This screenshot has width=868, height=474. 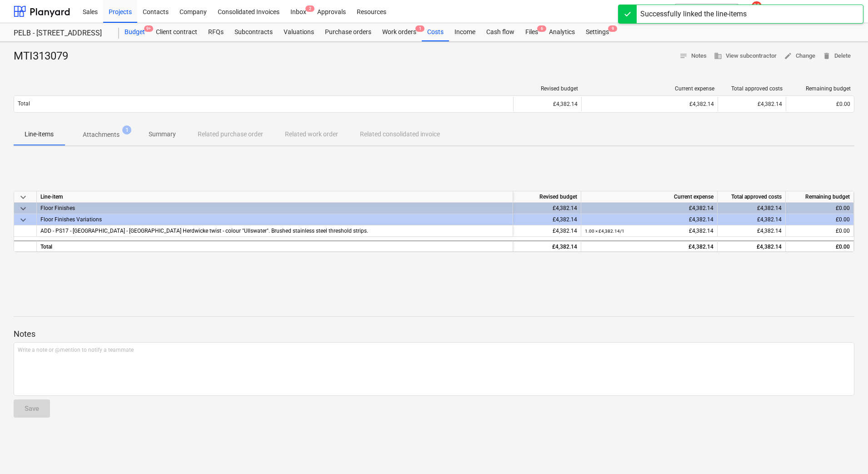 What do you see at coordinates (845, 453) in the screenshot?
I see `div: Chat Widget` at bounding box center [845, 453].